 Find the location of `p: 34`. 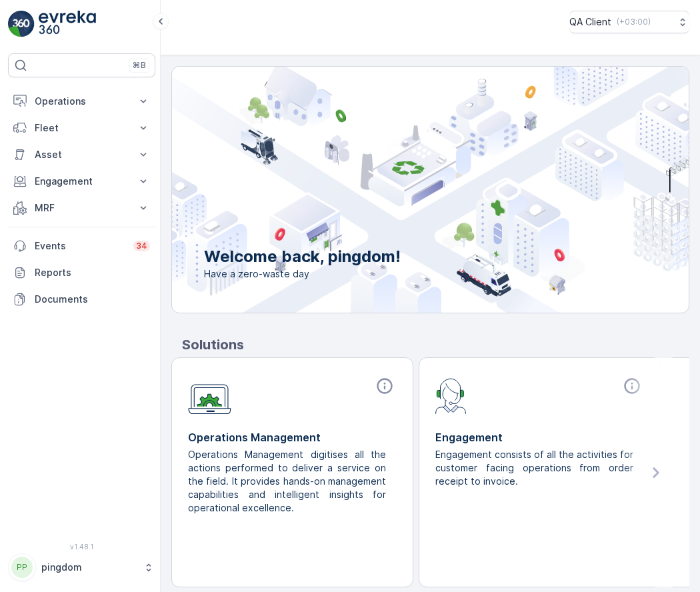

p: 34 is located at coordinates (141, 246).